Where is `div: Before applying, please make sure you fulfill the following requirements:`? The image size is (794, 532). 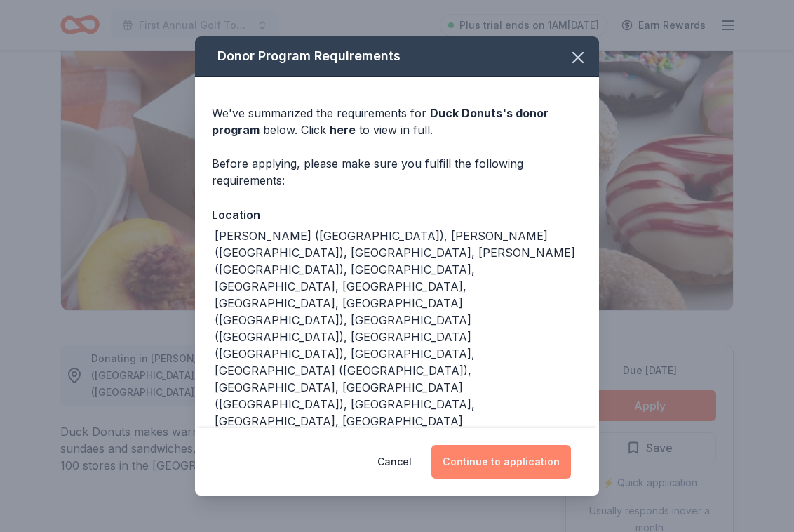
div: Before applying, please make sure you fulfill the following requirements: is located at coordinates (397, 172).